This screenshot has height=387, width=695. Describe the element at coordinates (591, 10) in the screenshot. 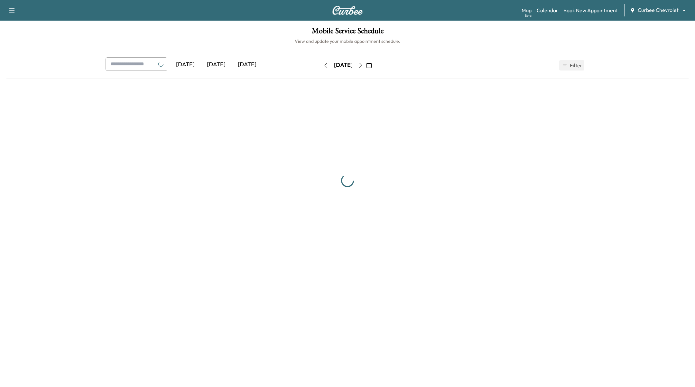

I see `a: Book New Appointment` at that location.